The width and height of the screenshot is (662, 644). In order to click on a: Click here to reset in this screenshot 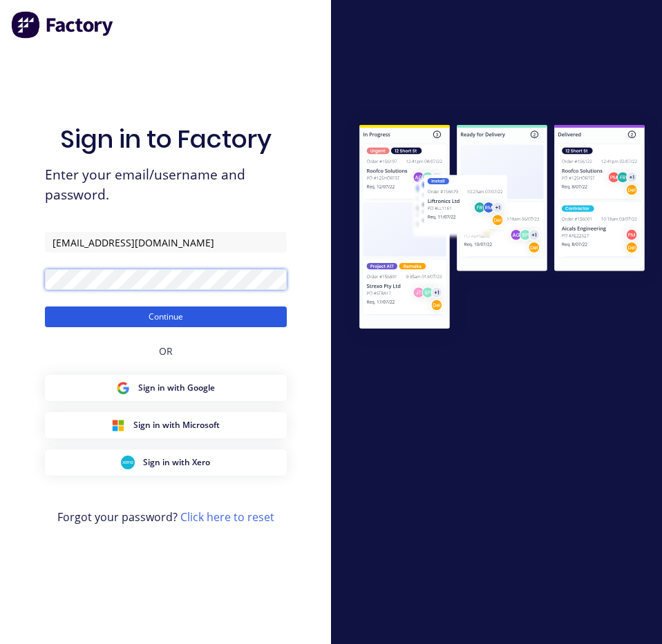, I will do `click(227, 517)`.